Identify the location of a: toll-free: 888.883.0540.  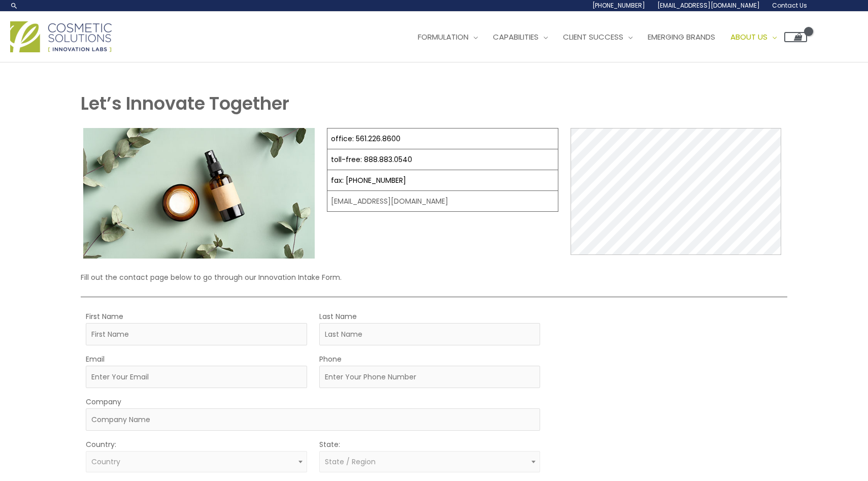
(372, 160).